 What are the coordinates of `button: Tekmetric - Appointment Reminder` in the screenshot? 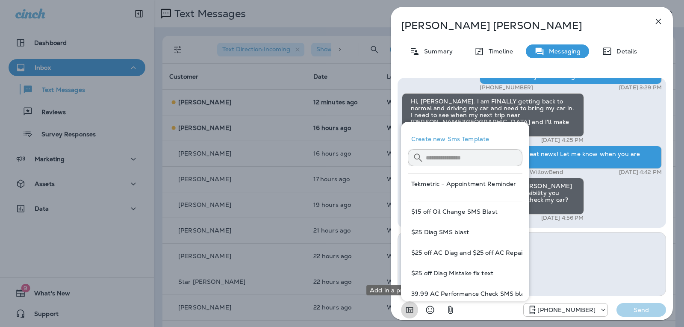 It's located at (465, 184).